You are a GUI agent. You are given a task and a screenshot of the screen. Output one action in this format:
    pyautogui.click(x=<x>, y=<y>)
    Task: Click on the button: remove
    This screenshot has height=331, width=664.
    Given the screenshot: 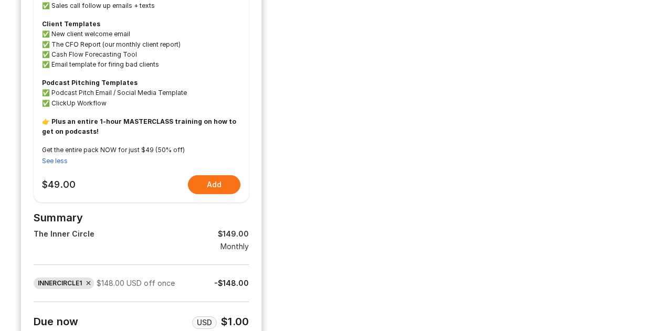 What is the action you would take?
    pyautogui.click(x=88, y=283)
    